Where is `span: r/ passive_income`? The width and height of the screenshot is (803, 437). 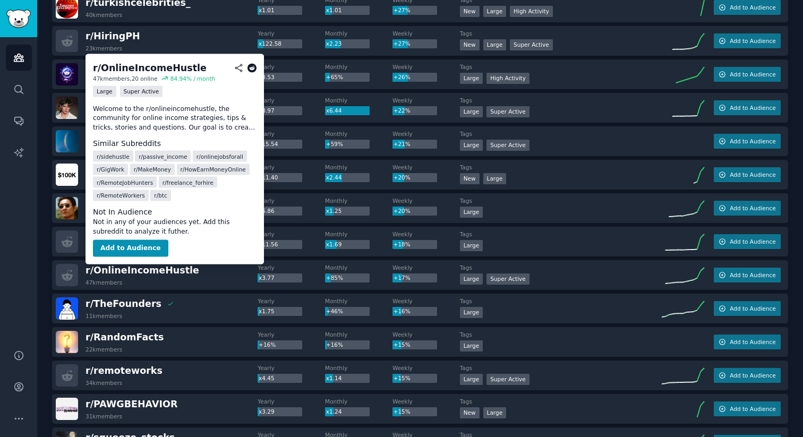 span: r/ passive_income is located at coordinates (162, 156).